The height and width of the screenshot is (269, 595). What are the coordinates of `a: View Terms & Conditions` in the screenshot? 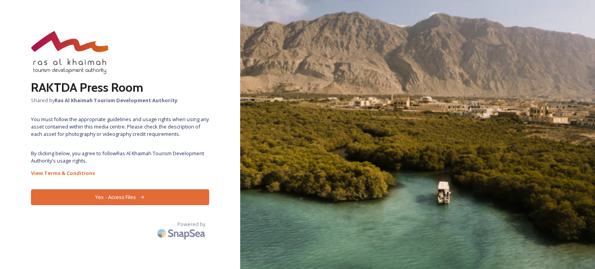 It's located at (120, 173).